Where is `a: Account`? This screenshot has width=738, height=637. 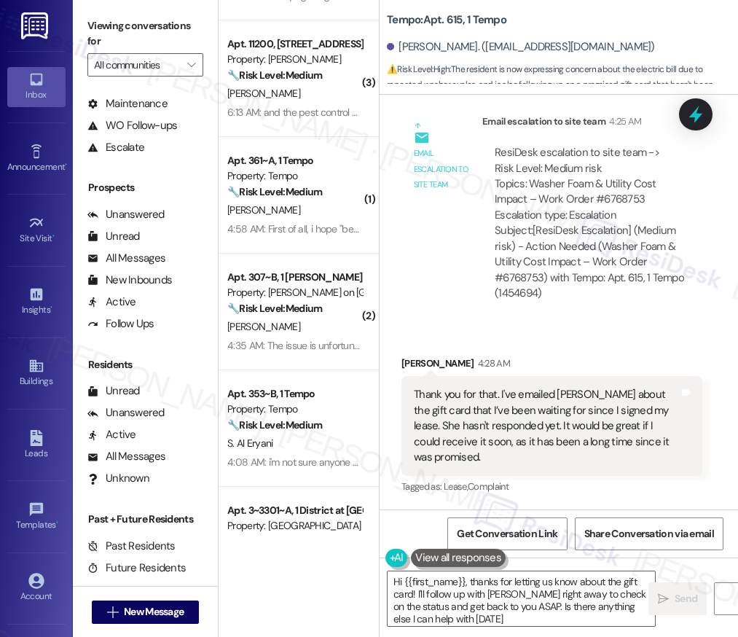
a: Account is located at coordinates (36, 588).